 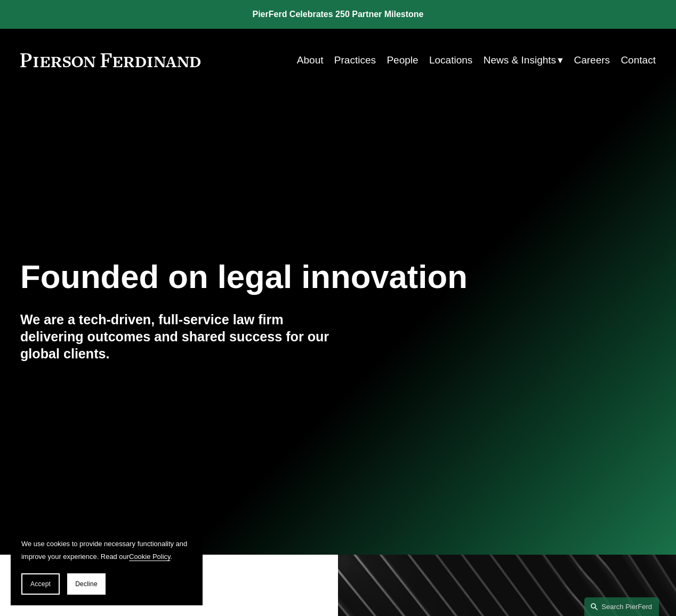 What do you see at coordinates (450, 60) in the screenshot?
I see `a: Locations` at bounding box center [450, 60].